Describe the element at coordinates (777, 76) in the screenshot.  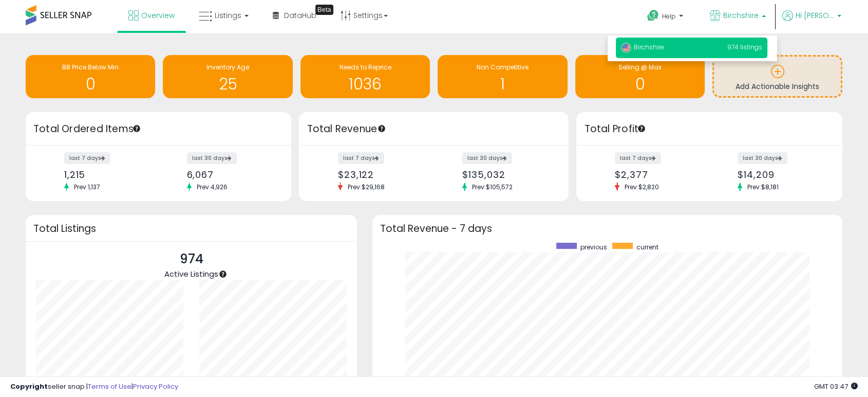
I see `a: Add Actionable Insights` at that location.